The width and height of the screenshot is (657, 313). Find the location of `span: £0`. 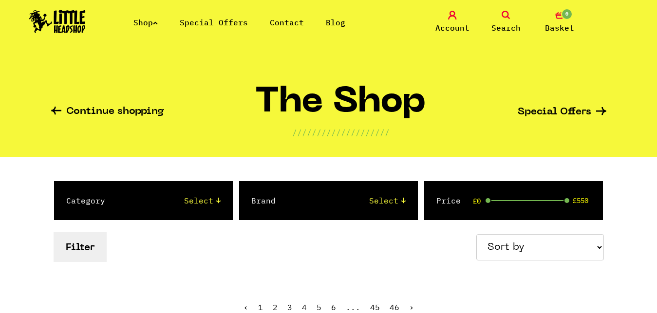

span: £0 is located at coordinates (477, 201).